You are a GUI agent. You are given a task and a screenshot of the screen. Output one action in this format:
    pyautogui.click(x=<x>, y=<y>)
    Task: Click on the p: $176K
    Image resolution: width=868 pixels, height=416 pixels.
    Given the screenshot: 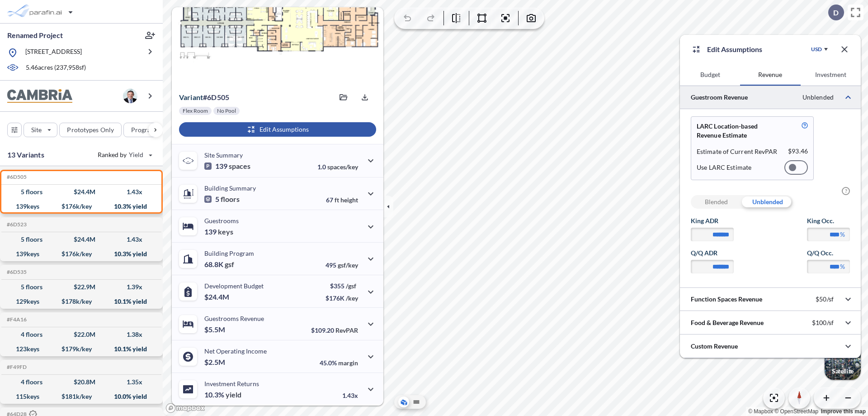 What is the action you would take?
    pyautogui.click(x=342, y=297)
    